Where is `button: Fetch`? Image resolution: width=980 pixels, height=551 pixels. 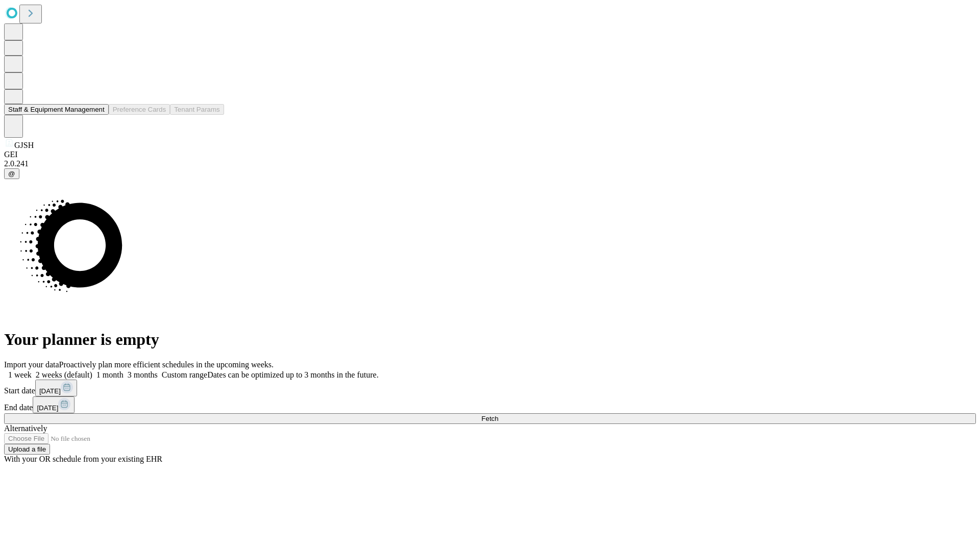
button: Fetch is located at coordinates (490, 418).